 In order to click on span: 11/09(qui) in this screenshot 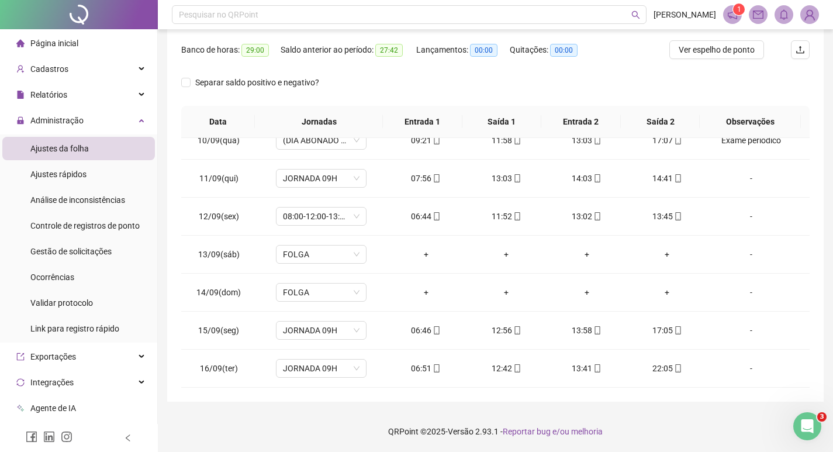, I will do `click(219, 178)`.